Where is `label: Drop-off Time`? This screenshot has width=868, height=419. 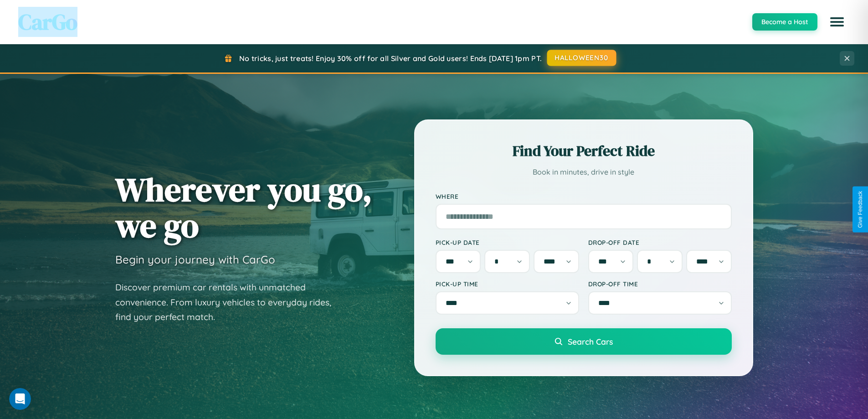
label: Drop-off Time is located at coordinates (659, 283).